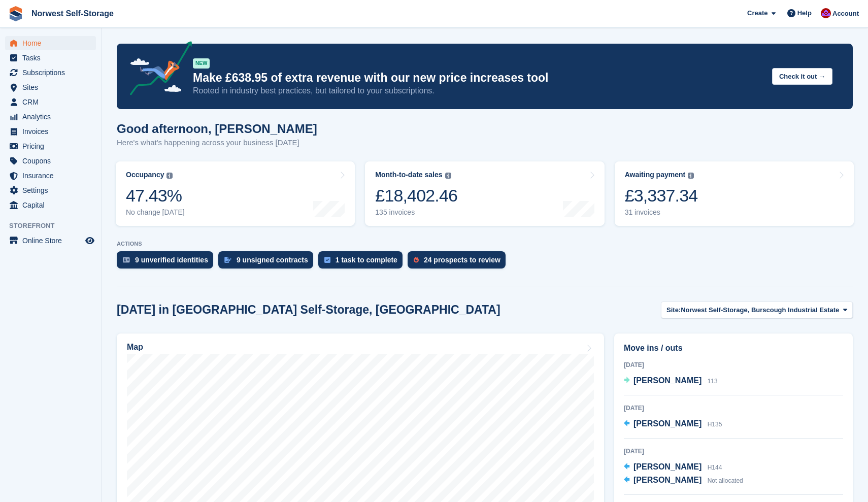 The height and width of the screenshot is (502, 868). What do you see at coordinates (268, 262) in the screenshot?
I see `a: 9 unsigned contracts` at bounding box center [268, 262].